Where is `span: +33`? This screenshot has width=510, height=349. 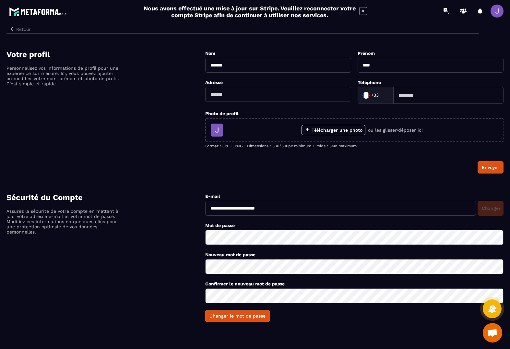
span: +33 is located at coordinates (375, 95).